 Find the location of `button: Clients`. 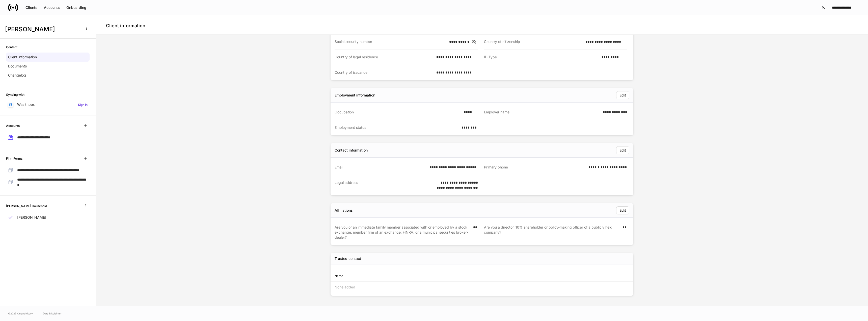

button: Clients is located at coordinates (31, 8).